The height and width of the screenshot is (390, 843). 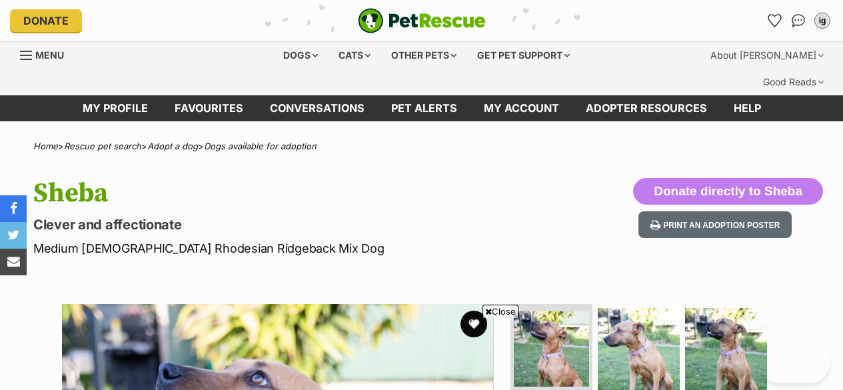 I want to click on a: My profile, so click(x=115, y=108).